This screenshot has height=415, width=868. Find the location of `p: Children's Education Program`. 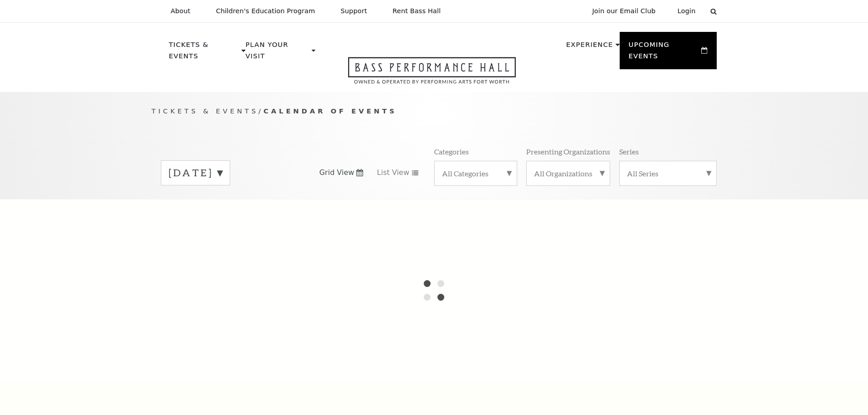

p: Children's Education Program is located at coordinates (265, 11).